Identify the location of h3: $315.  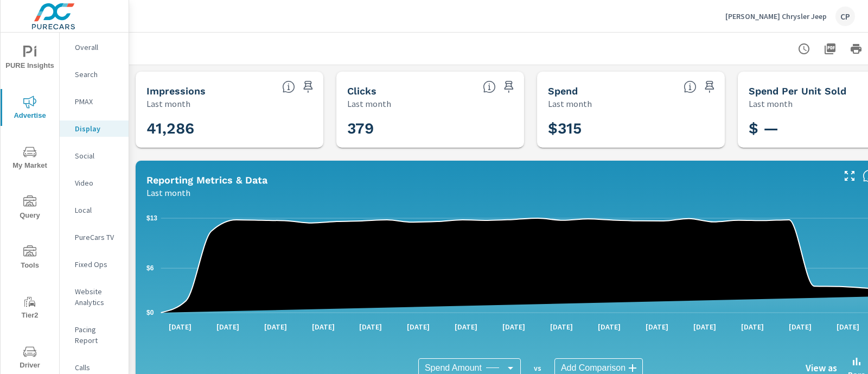
(631, 128).